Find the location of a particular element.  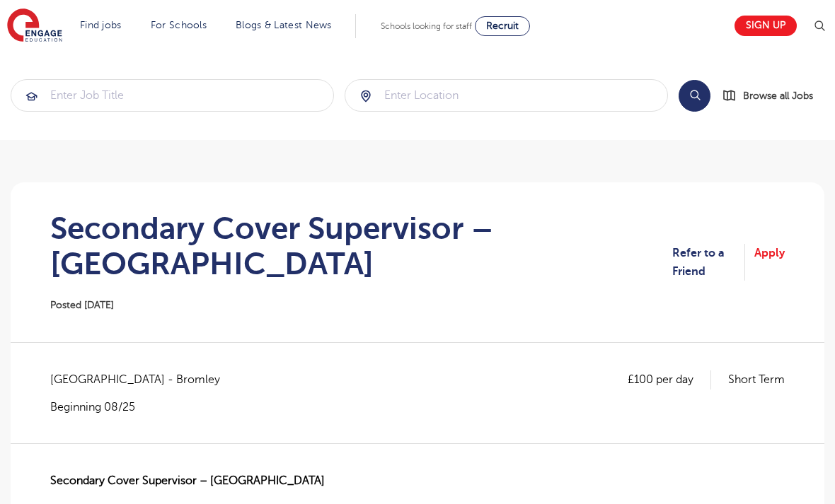

span: Recruit is located at coordinates (503, 26).